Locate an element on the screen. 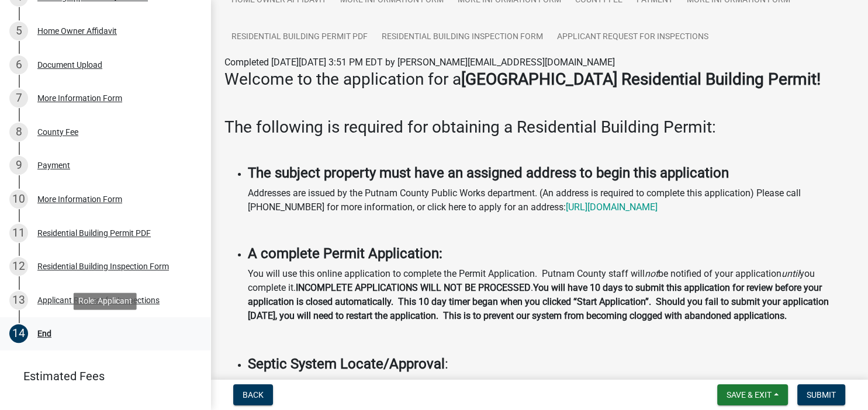 The height and width of the screenshot is (410, 868). div: Home Owner Affidavit is located at coordinates (77, 31).